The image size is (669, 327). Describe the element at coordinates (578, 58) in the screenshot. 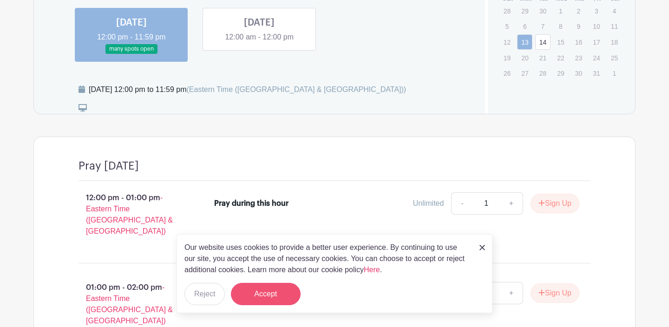

I see `p: 23` at that location.